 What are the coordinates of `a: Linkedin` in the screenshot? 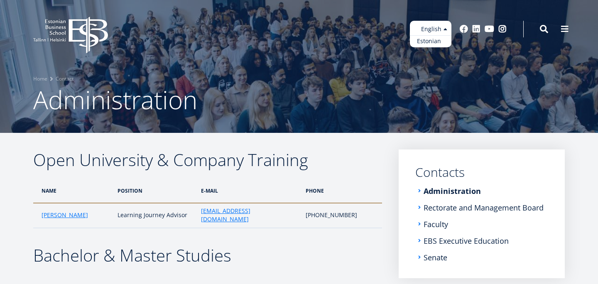 It's located at (477, 29).